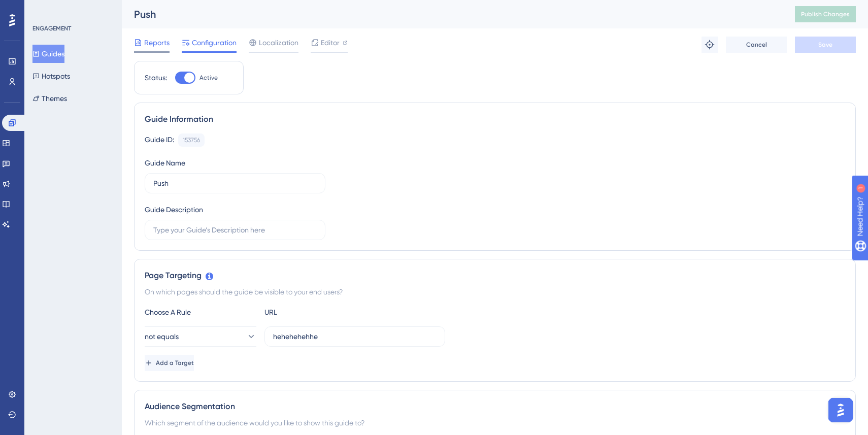 This screenshot has height=435, width=868. I want to click on span: Reports, so click(157, 42).